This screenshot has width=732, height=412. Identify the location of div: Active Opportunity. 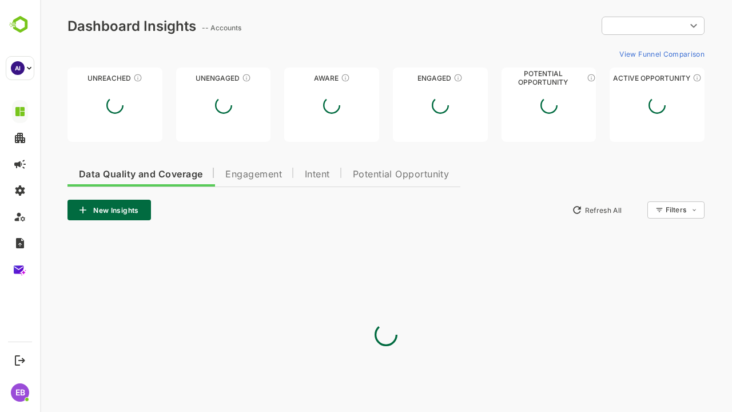
(617, 78).